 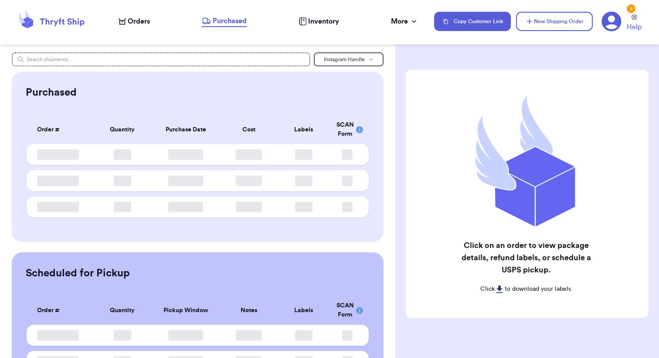 I want to click on button: Instagram Handle, so click(x=349, y=59).